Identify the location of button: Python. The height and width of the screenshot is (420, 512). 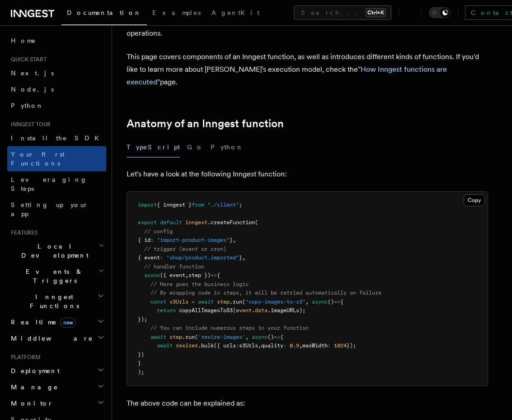
(227, 147).